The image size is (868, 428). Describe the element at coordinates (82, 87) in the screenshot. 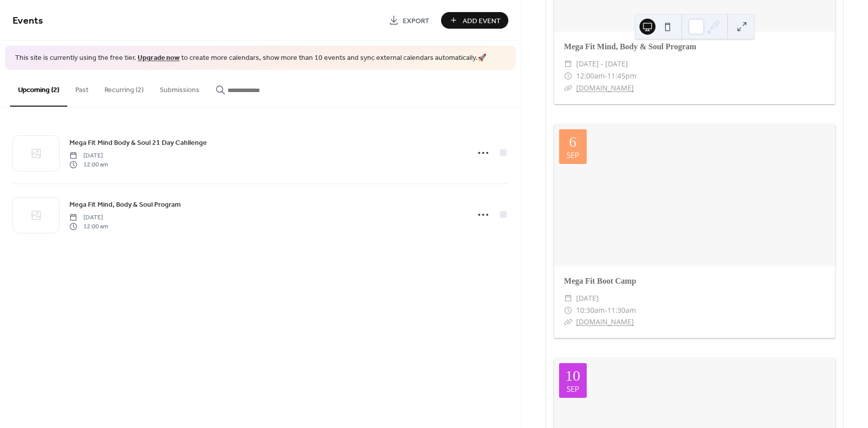

I see `button: Past` at that location.